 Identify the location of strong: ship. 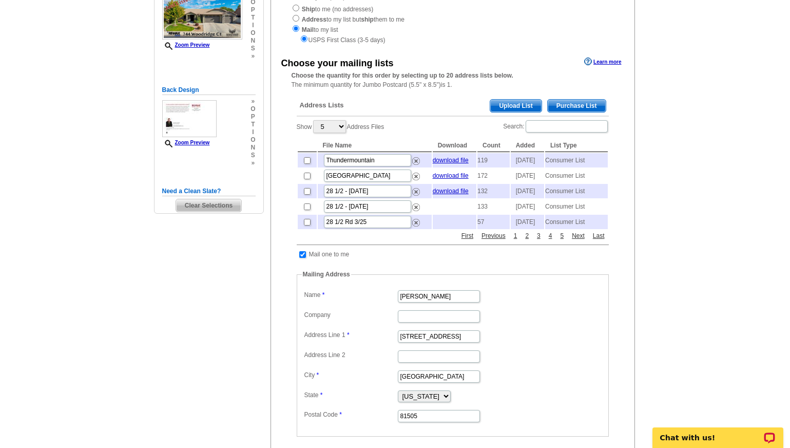
(367, 20).